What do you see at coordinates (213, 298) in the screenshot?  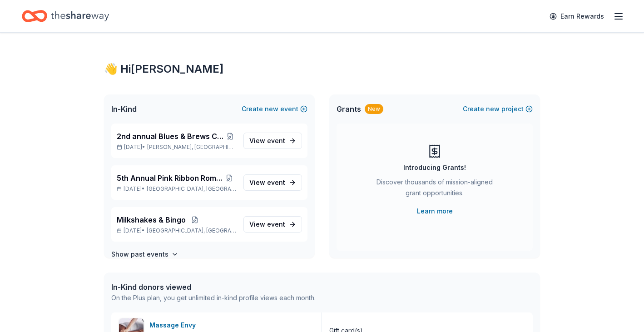 I see `div: On the Plus plan, you get unlimited in-kind profile views each month.` at bounding box center [213, 298].